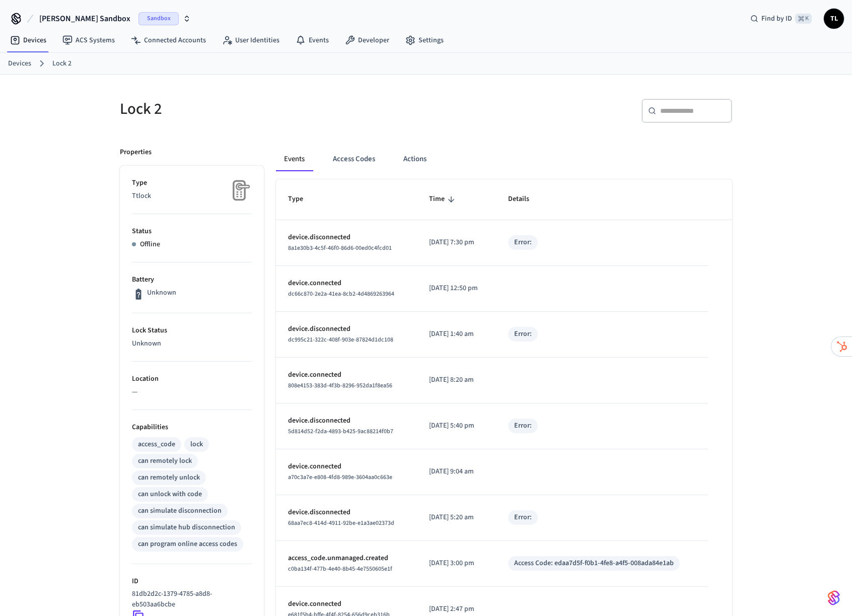 Image resolution: width=852 pixels, height=616 pixels. I want to click on div: lock, so click(196, 444).